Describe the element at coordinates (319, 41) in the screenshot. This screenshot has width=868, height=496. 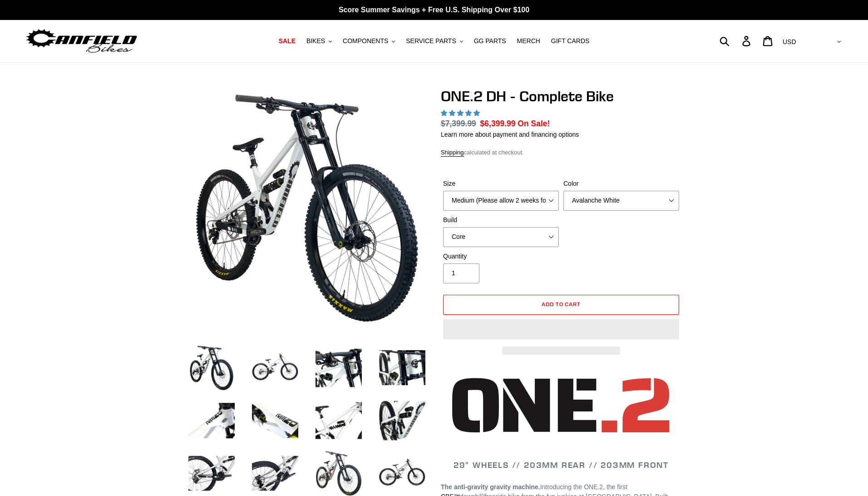
I see `button: BIKES` at that location.